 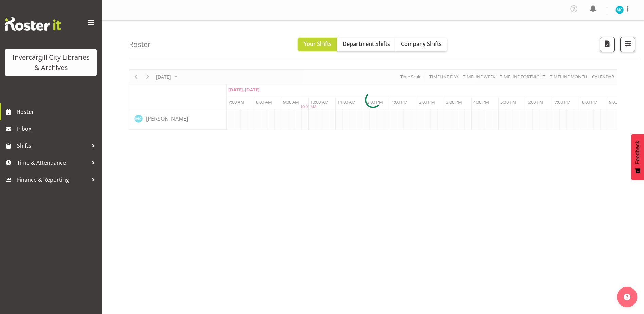 I want to click on button: Feedback - Show survey, so click(x=637, y=157).